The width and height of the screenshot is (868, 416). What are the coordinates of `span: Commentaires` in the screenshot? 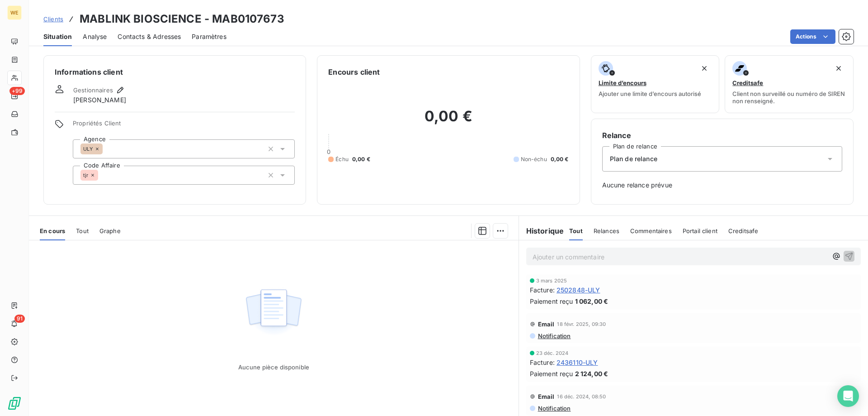 It's located at (651, 231).